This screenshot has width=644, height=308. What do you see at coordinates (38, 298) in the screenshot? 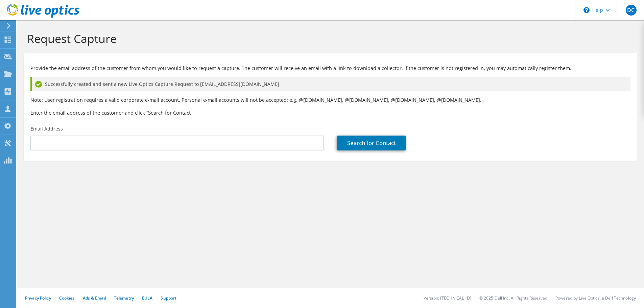
I see `a: Privacy Policy` at bounding box center [38, 298].